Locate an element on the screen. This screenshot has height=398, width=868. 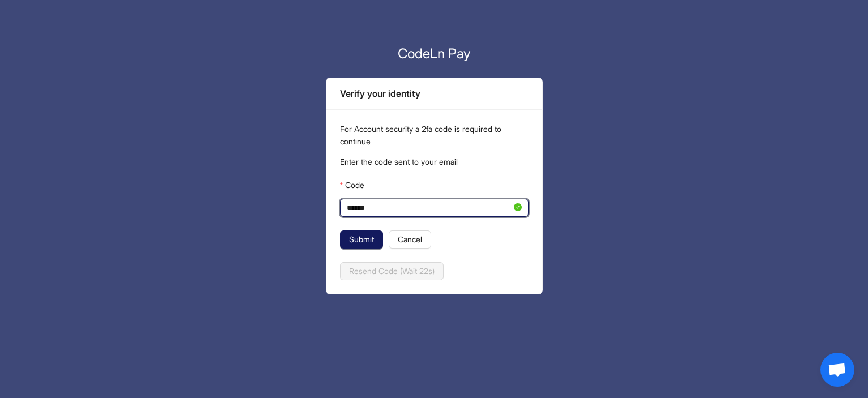
button: Cancel is located at coordinates (410, 239).